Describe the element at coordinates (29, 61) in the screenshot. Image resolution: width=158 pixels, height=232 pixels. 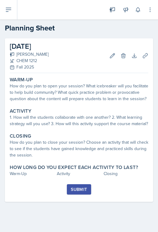
I see `div: CHEM 1212` at that location.